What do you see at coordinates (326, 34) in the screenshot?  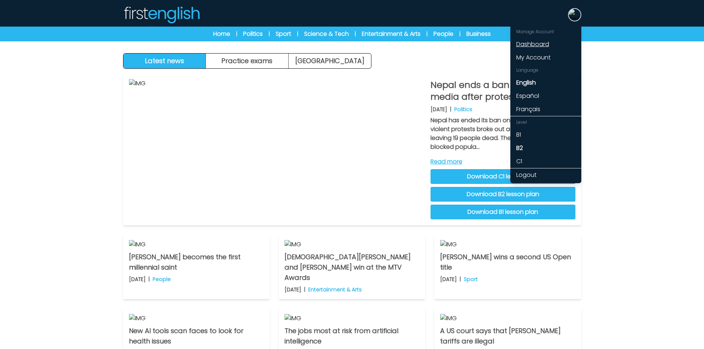 I see `a: Science & Tech` at bounding box center [326, 34].